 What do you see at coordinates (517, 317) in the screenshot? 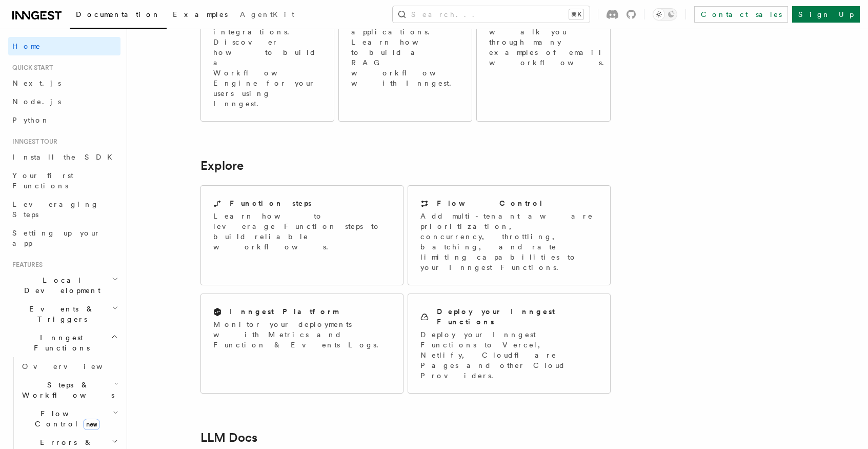
I see `h2: Deploy your Inngest Functions` at bounding box center [517, 317].